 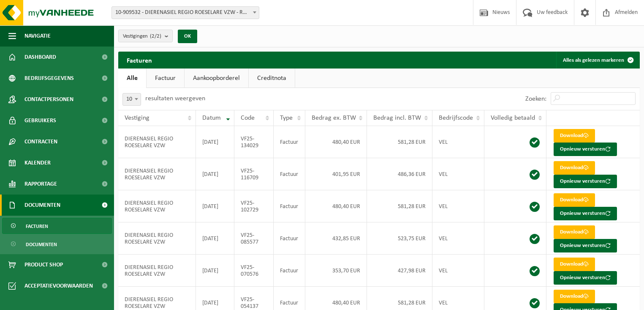 I want to click on td: 401,95 EUR, so click(x=336, y=174).